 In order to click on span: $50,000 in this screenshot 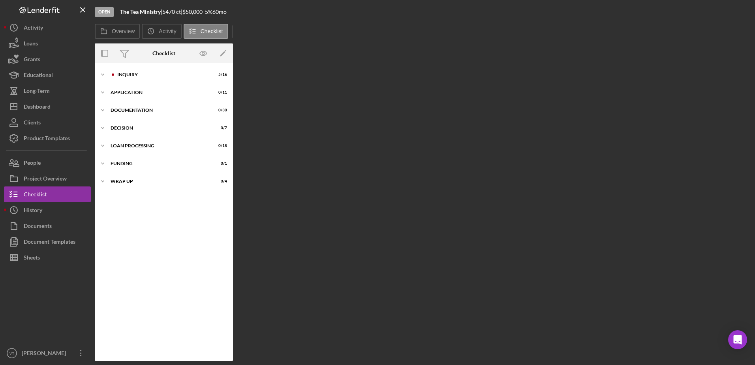, I will do `click(192, 11)`.